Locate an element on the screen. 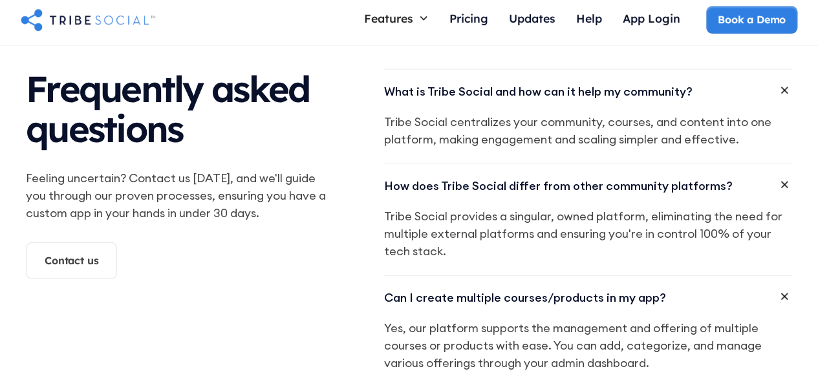 The image size is (818, 378). div: Updates is located at coordinates (532, 18).